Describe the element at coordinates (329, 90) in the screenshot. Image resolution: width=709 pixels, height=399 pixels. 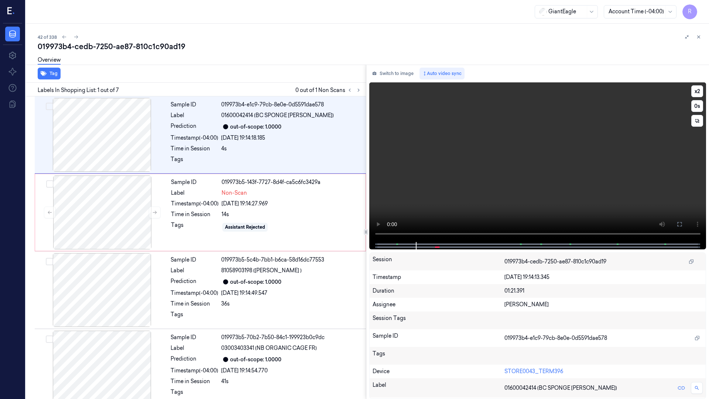
I see `span: 0 out of 1 Non Scans` at that location.